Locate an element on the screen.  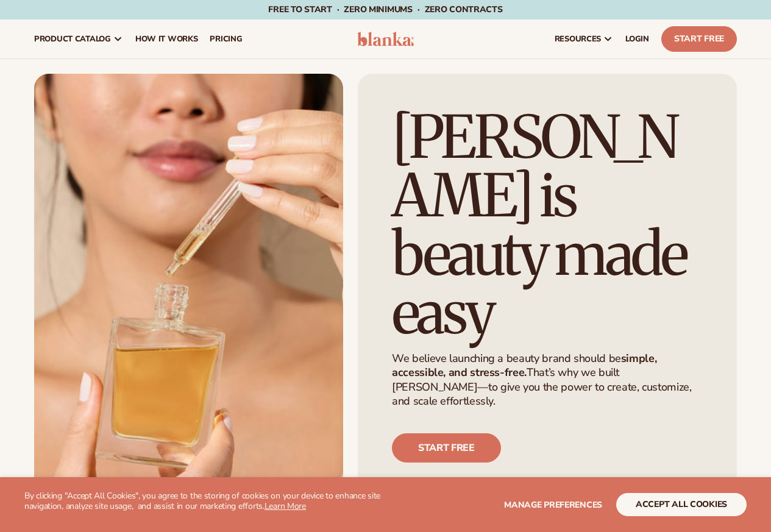
a: How It Works is located at coordinates (166, 39).